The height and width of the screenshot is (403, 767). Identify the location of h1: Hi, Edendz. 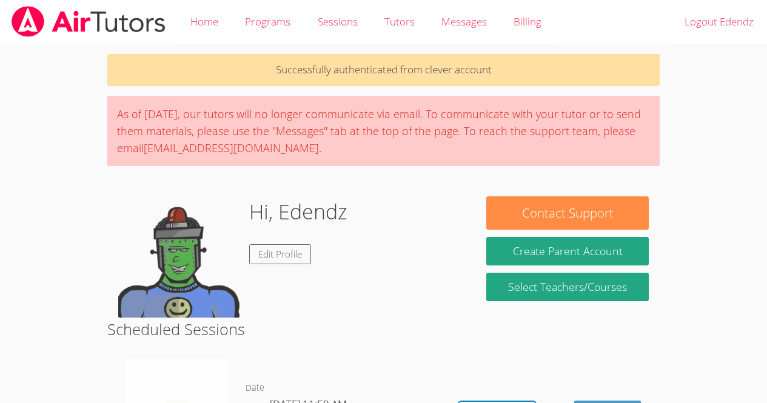
(298, 212).